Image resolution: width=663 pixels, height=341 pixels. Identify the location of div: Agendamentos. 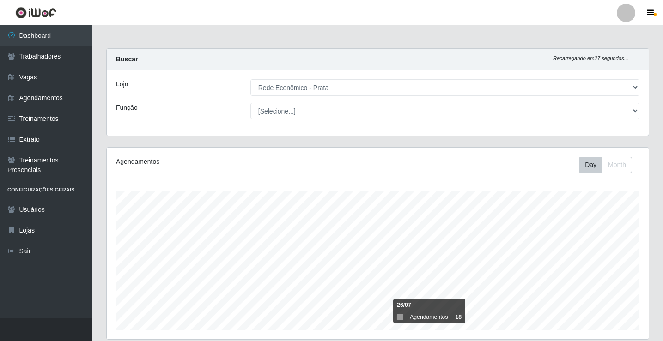
(221, 162).